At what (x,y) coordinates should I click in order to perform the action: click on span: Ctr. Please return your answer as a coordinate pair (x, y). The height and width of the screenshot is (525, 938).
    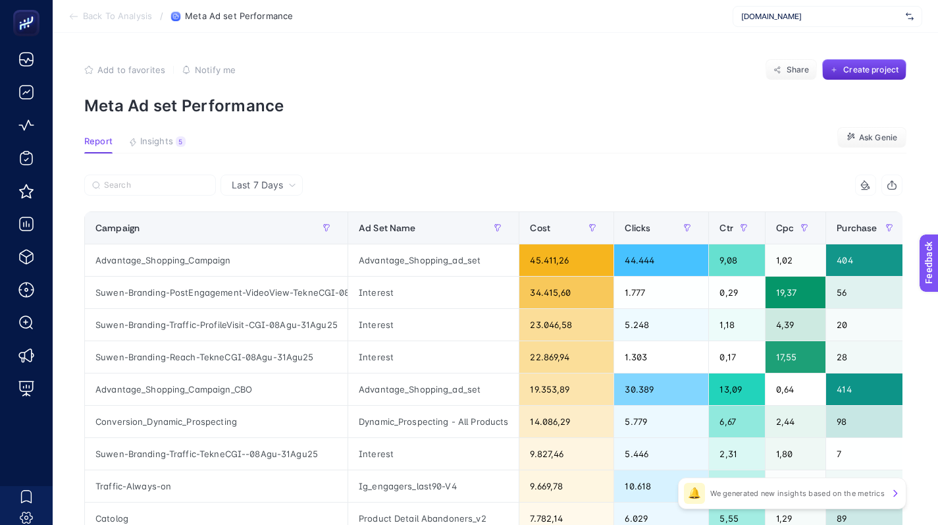
    Looking at the image, I should click on (726, 228).